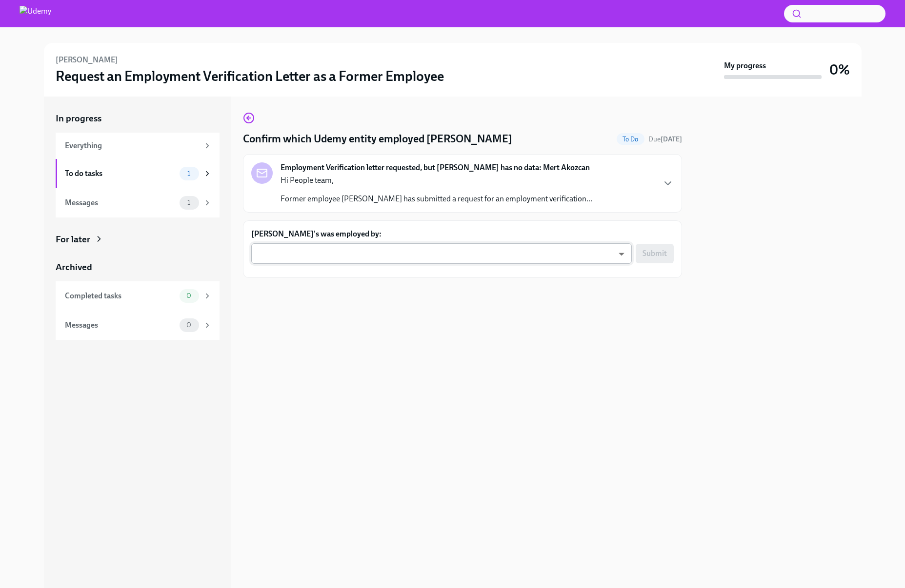 This screenshot has width=905, height=588. I want to click on a: Completed tasks0, so click(137, 296).